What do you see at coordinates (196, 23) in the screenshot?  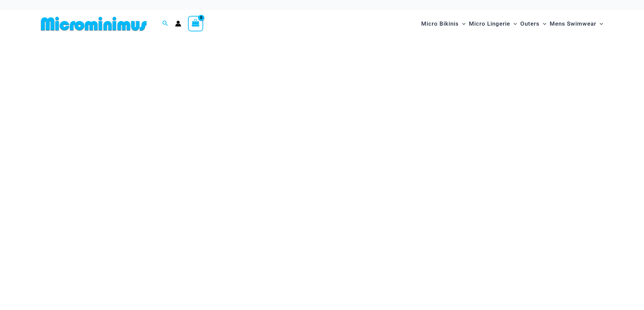 I see `a: View Shopping Cart, empty` at bounding box center [196, 23].